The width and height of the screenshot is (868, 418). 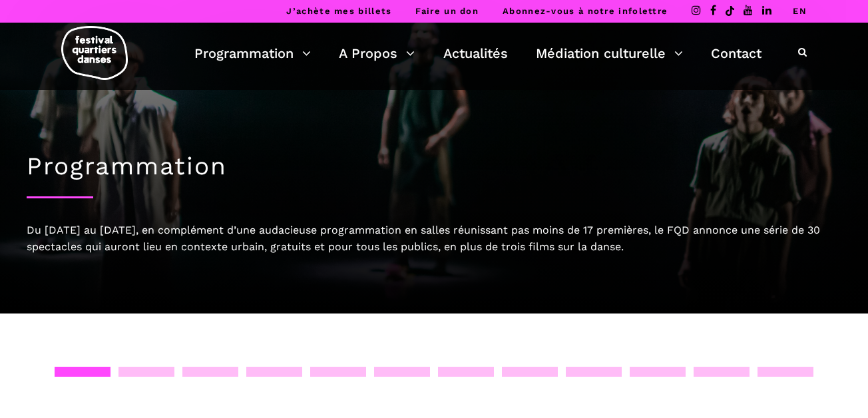 I want to click on a: Médiation culturelle, so click(x=609, y=53).